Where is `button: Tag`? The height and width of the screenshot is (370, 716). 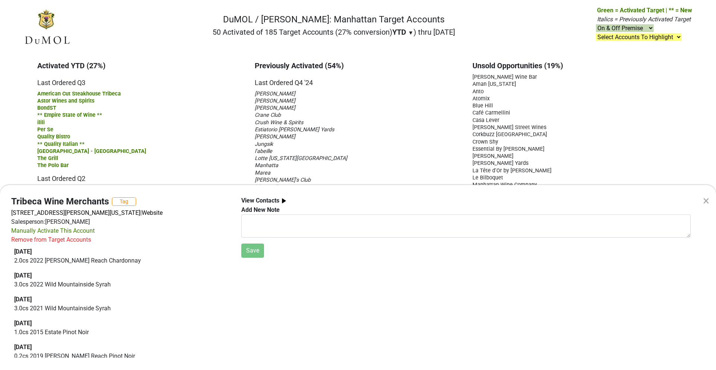
button: Tag is located at coordinates (124, 201).